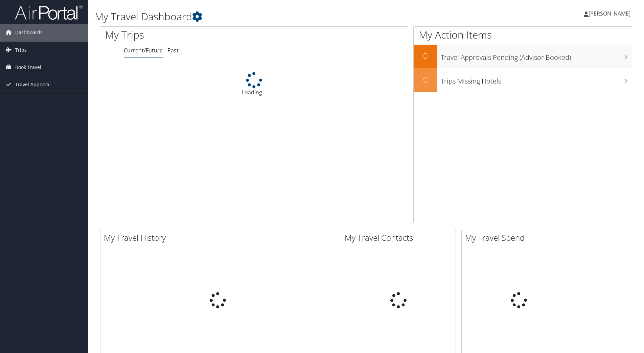 The height and width of the screenshot is (353, 644). I want to click on h2: My Travel Contacts, so click(400, 238).